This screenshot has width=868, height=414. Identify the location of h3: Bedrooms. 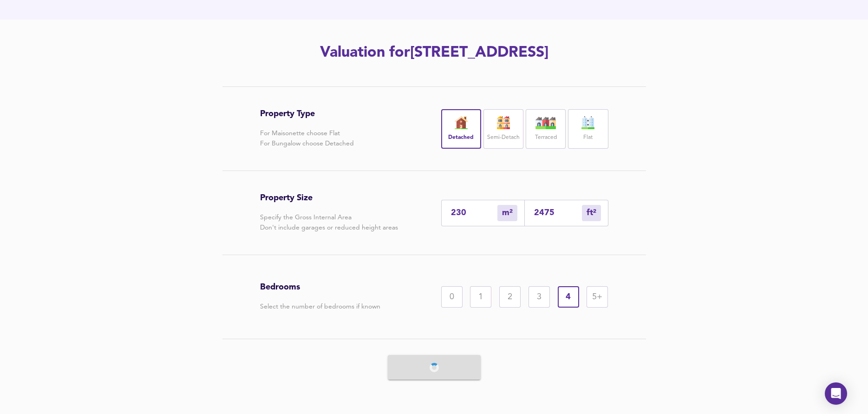
(320, 287).